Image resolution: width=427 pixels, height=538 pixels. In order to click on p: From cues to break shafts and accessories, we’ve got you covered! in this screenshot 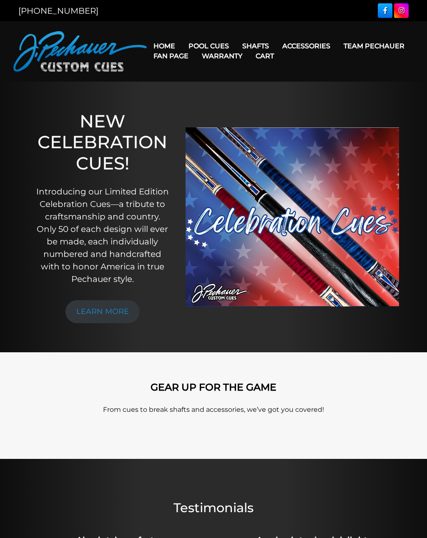, I will do `click(213, 410)`.